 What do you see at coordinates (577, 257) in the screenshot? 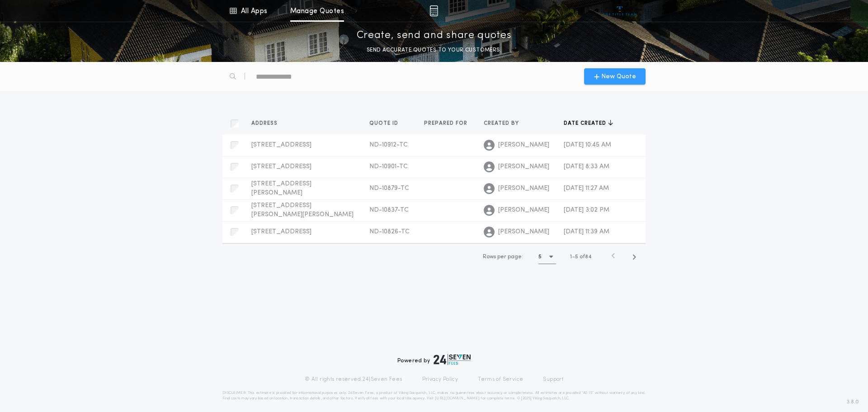
I see `span: 5` at bounding box center [577, 257].